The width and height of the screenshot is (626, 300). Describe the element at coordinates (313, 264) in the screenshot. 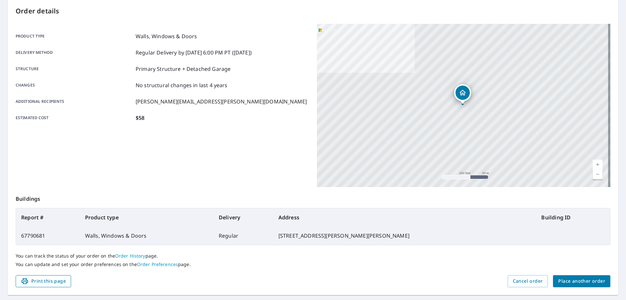

I see `p: You can update and set your order preferences on the page.` at that location.